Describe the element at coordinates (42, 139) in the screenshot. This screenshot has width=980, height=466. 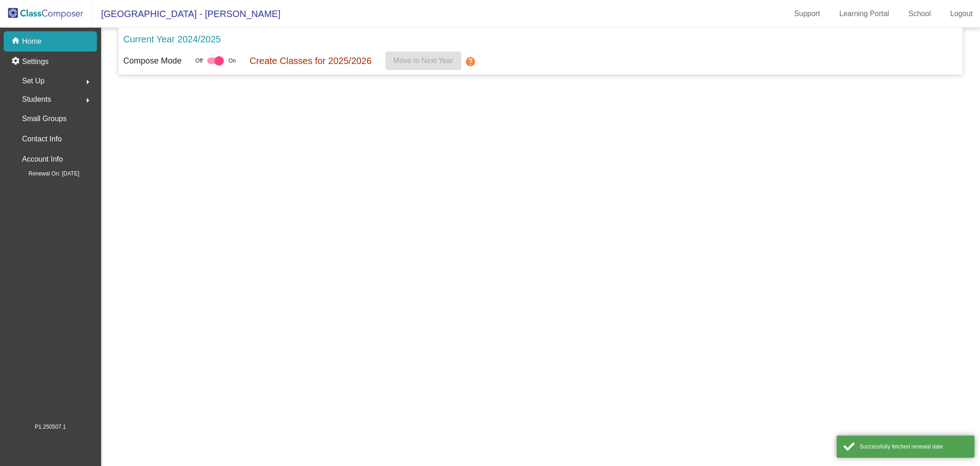
I see `p: Contact Info` at that location.